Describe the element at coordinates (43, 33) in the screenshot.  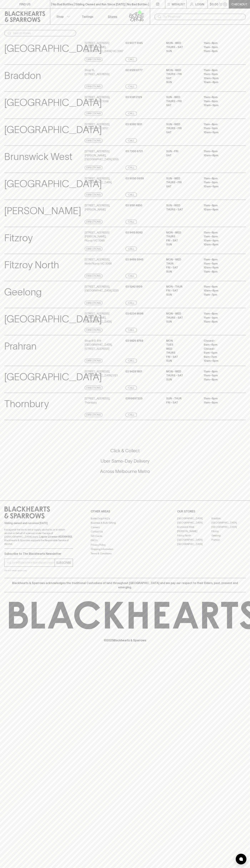
I see `input: Search stores` at that location.